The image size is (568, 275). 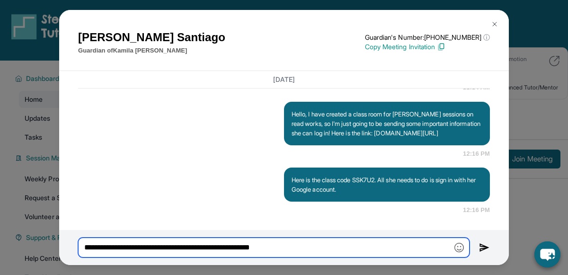 I want to click on img: Copy Icon, so click(x=441, y=47).